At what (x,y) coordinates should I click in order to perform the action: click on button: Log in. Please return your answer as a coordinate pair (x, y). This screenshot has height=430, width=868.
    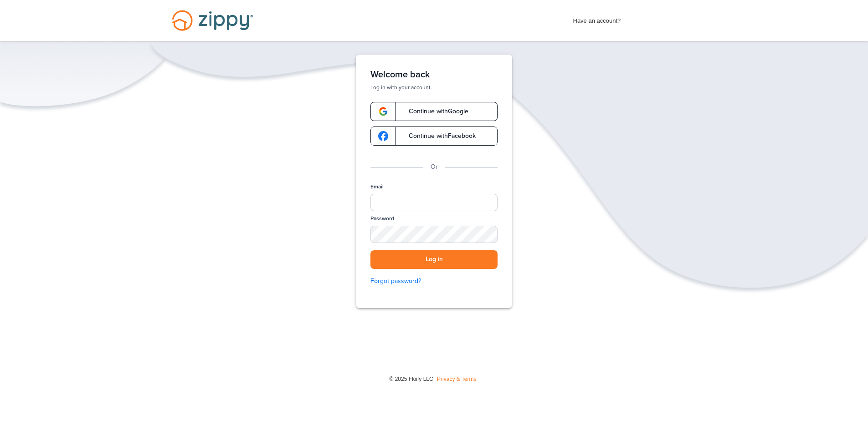
    Looking at the image, I should click on (434, 259).